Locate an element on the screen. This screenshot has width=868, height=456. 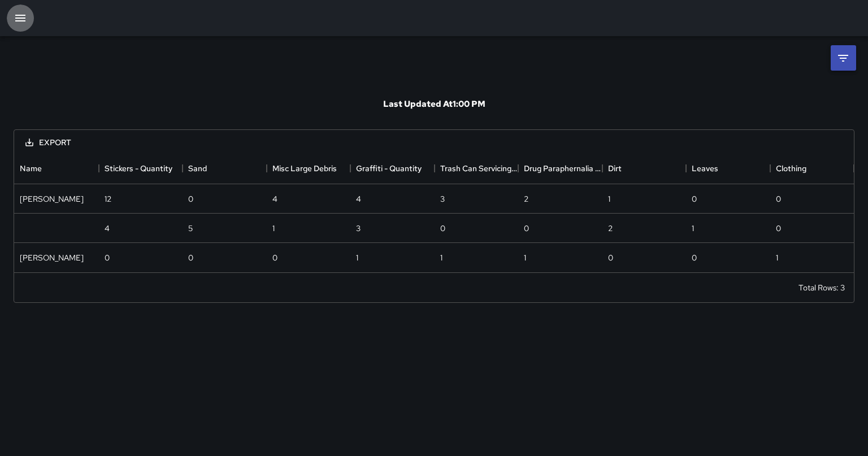
button: Export is located at coordinates (48, 142).